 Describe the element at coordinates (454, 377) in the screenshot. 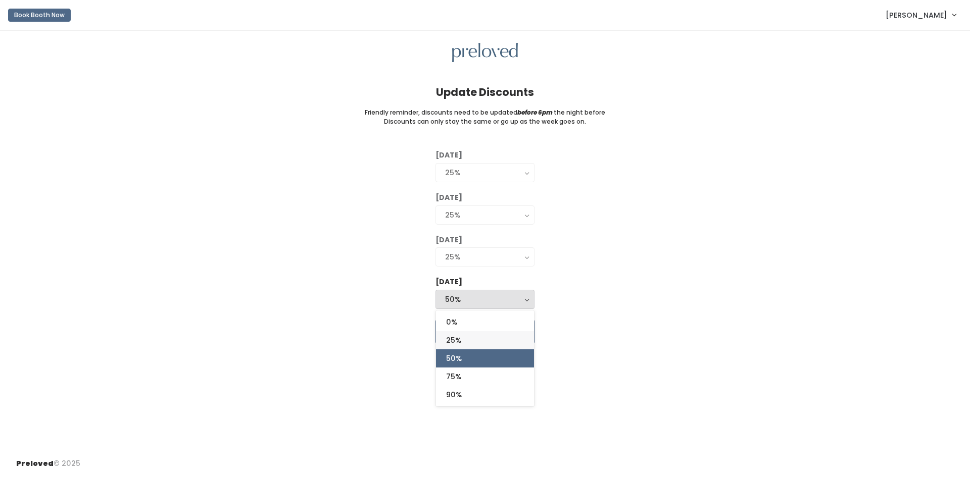

I see `span: 75%` at that location.